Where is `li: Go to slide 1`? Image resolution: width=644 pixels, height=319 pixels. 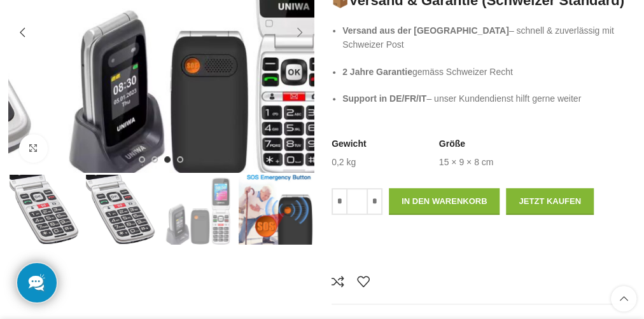
li: Go to slide 1 is located at coordinates (142, 160).